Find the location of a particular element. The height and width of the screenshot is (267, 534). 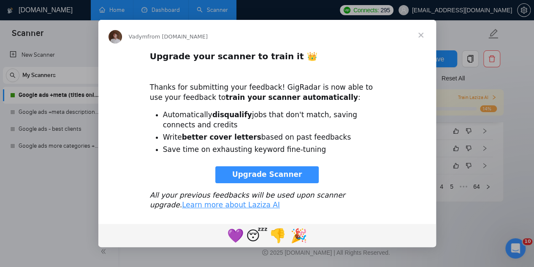

i: All your previous feedbacks will be used upon scanner upgrade. is located at coordinates (248, 200).